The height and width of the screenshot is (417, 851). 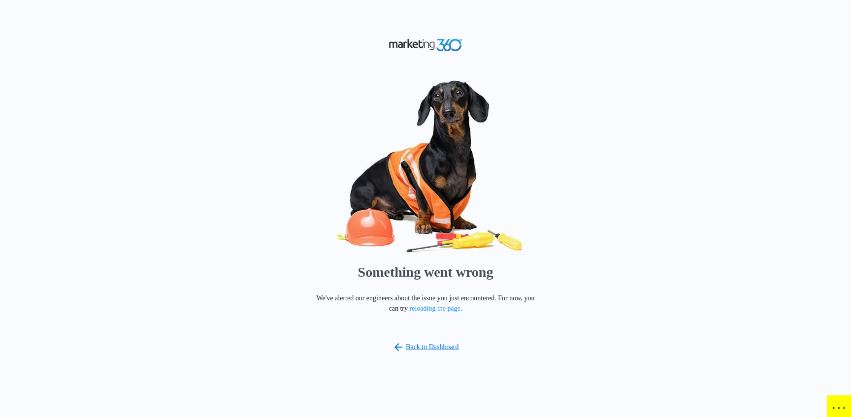 I want to click on h1: Something went wrong, so click(x=426, y=272).